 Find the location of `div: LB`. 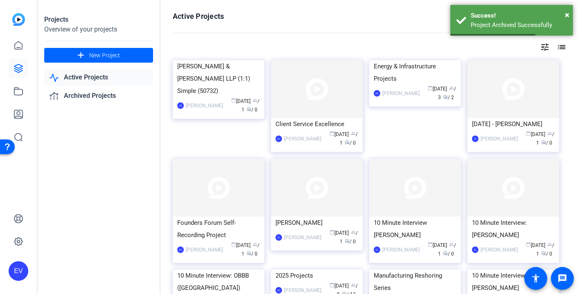

div: LB is located at coordinates (180, 106).